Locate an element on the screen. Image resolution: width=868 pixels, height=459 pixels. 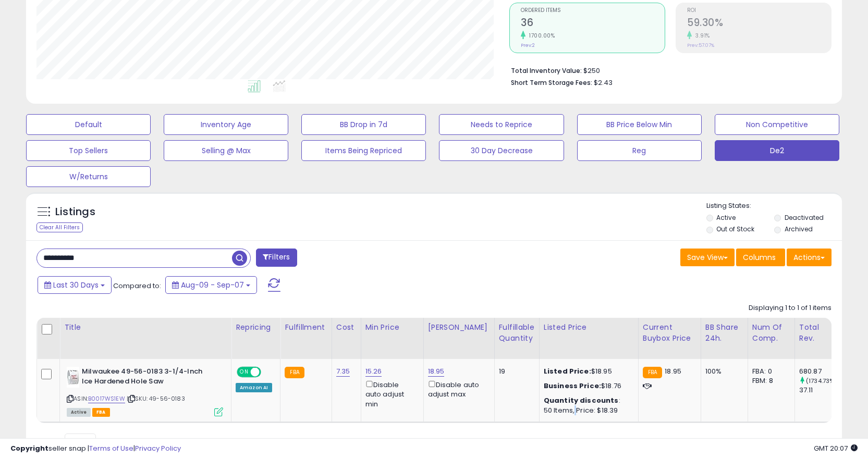
li: $250 is located at coordinates (667, 70).